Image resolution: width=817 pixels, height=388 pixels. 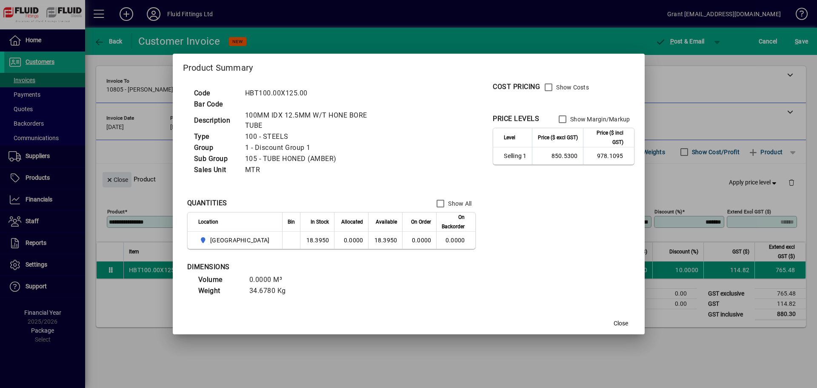 I want to click on div: DIMENSIONS, so click(x=294, y=267).